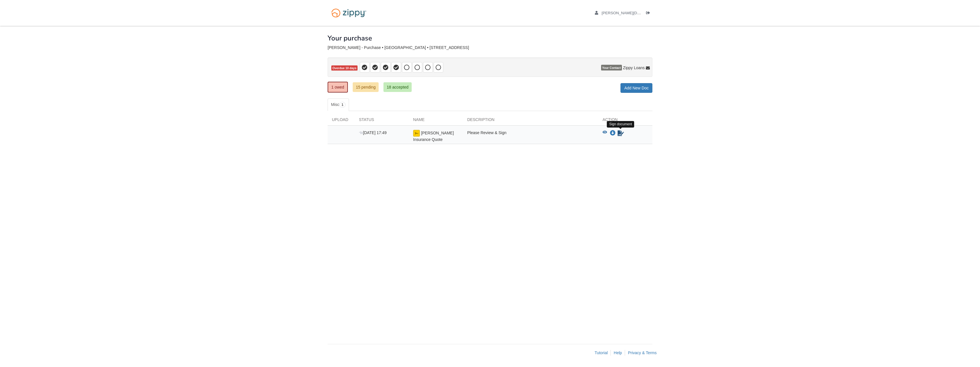 The height and width of the screenshot is (367, 980). Describe the element at coordinates (349, 13) in the screenshot. I see `img: Logo` at that location.